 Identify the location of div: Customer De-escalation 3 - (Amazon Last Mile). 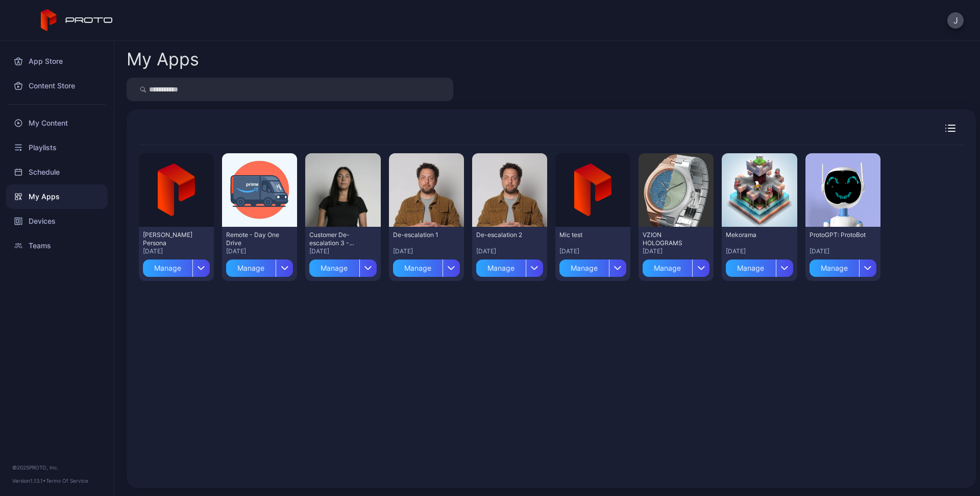
(337, 239).